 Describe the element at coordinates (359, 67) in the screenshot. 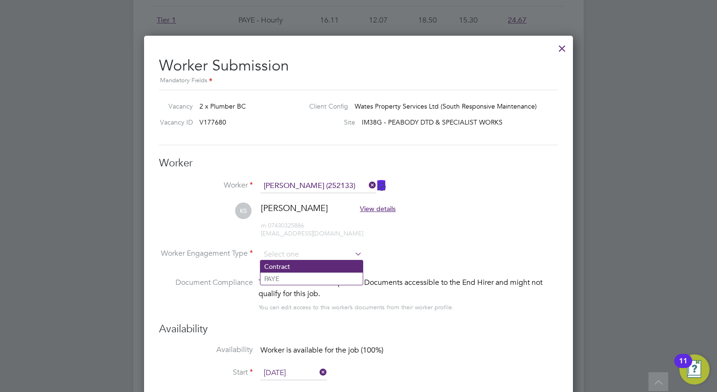

I see `h2: Worker Submission` at that location.